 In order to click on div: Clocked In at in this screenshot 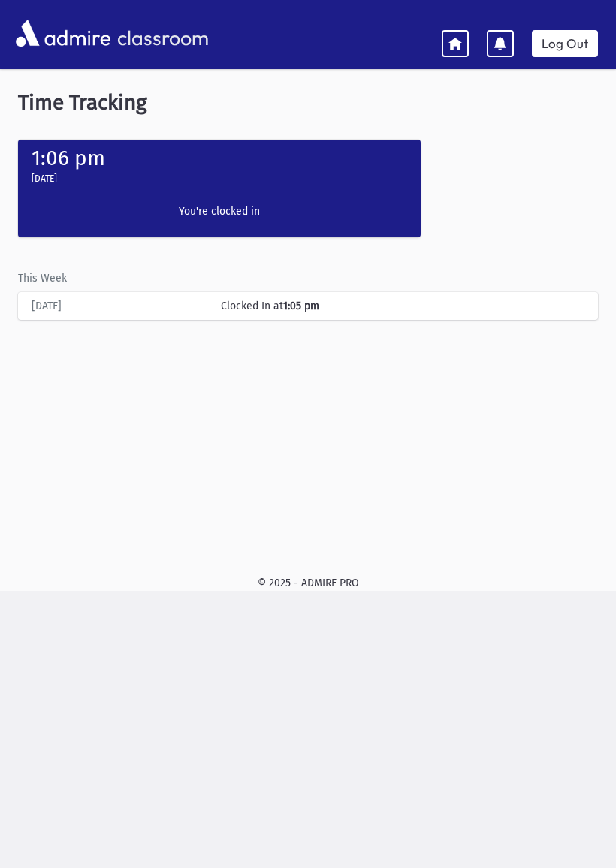, I will do `click(403, 306)`.